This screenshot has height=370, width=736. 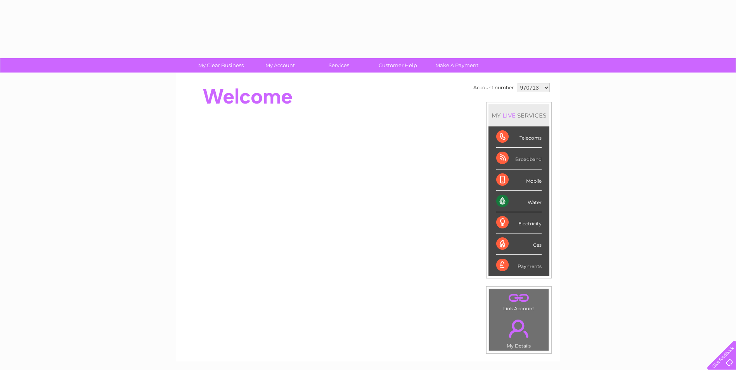 What do you see at coordinates (519, 244) in the screenshot?
I see `div: Gas` at bounding box center [519, 244].